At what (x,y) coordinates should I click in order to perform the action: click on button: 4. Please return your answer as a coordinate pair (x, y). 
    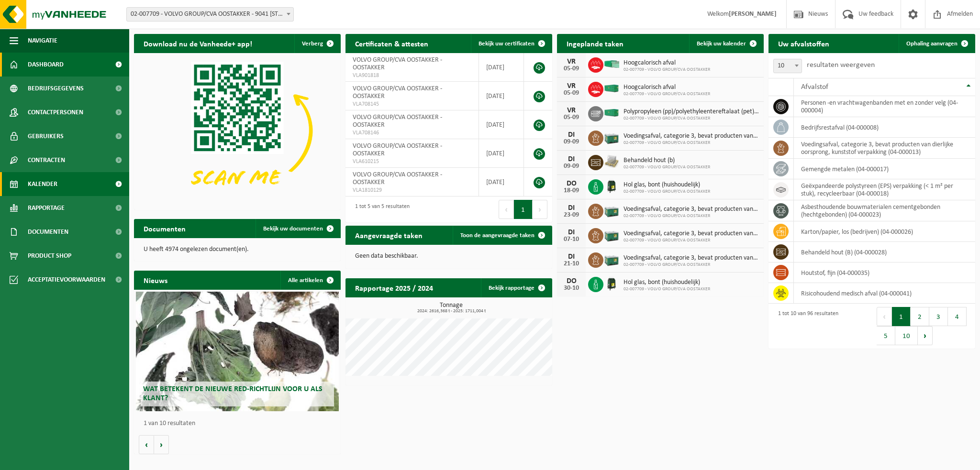
    Looking at the image, I should click on (957, 316).